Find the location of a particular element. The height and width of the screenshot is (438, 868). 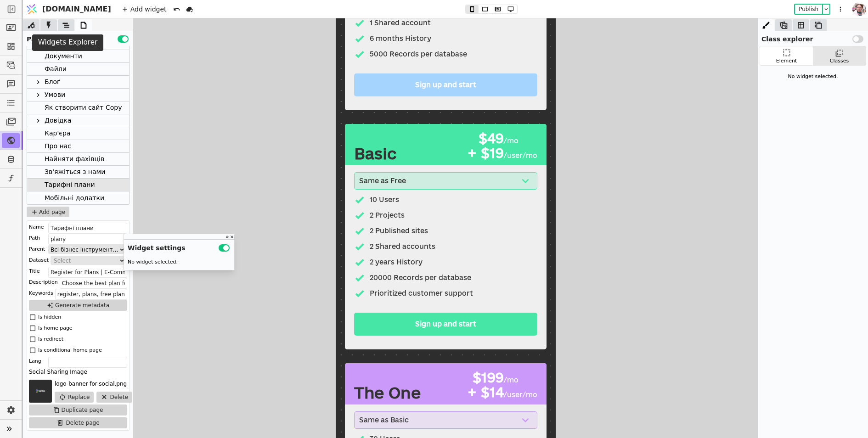

div: Dataset is located at coordinates (39, 260).